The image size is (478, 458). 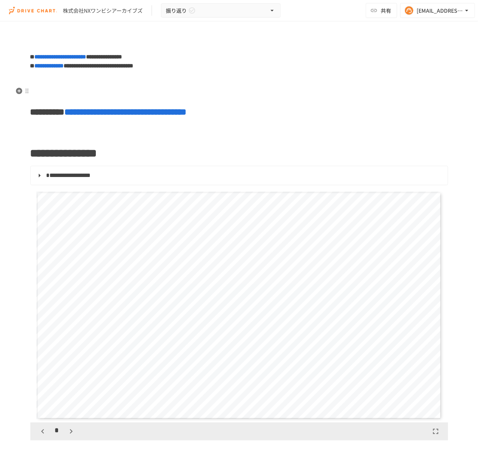 What do you see at coordinates (386, 10) in the screenshot?
I see `span: 共有` at bounding box center [386, 10].